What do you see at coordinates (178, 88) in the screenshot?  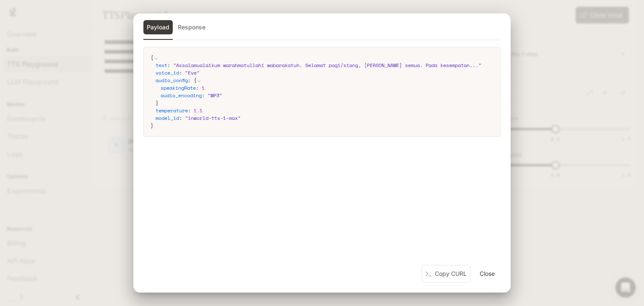 I see `span: speakingRate` at bounding box center [178, 88].